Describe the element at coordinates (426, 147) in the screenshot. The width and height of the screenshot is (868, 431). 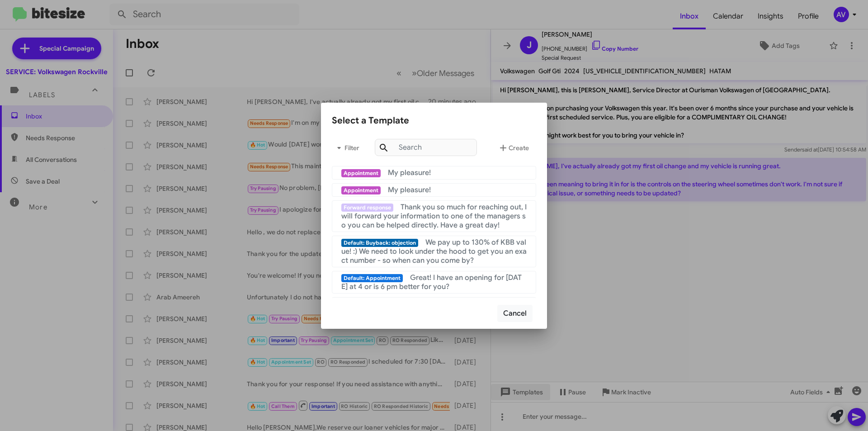
I see `input: Search` at that location.